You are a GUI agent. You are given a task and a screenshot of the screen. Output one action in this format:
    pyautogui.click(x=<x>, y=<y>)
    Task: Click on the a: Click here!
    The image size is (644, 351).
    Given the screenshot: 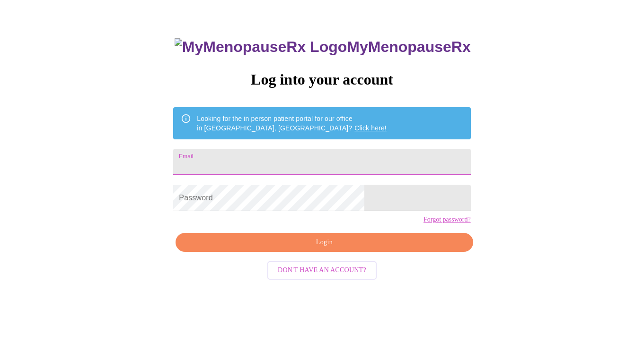 What is the action you would take?
    pyautogui.click(x=370, y=128)
    